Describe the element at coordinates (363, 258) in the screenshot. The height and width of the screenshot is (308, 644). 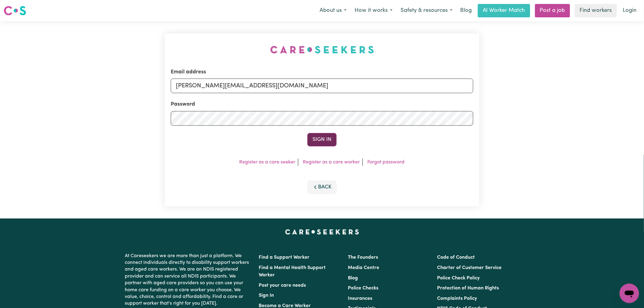
I see `a: The Founders` at that location.